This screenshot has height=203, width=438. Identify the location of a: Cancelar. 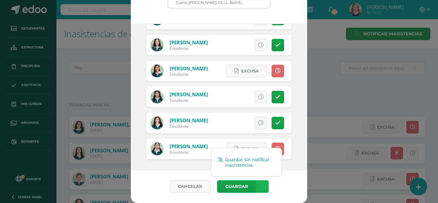
(190, 186).